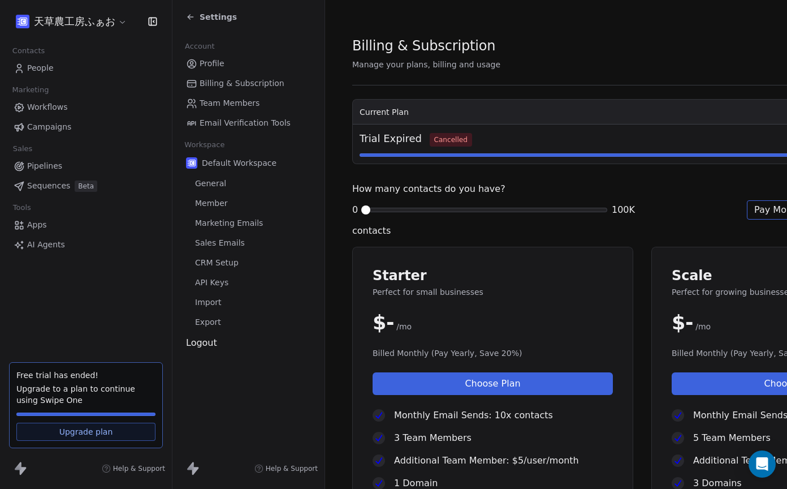  Describe the element at coordinates (86, 186) in the screenshot. I see `a: SequencesBeta` at that location.